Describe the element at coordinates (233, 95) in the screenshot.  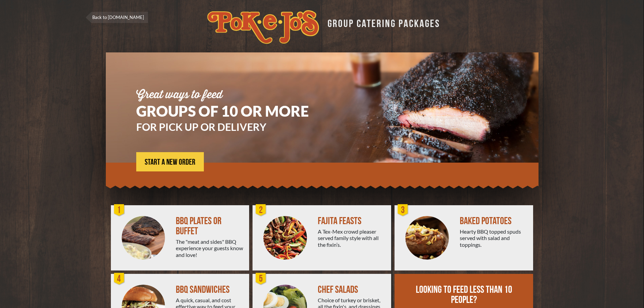
I see `div: Great ways to feed` at that location.